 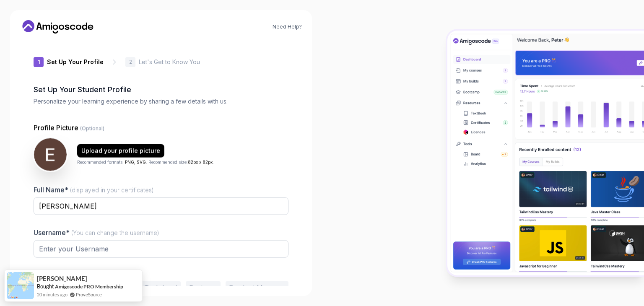 What do you see at coordinates (200, 162) in the screenshot?
I see `span: 82px x 82px` at bounding box center [200, 162].